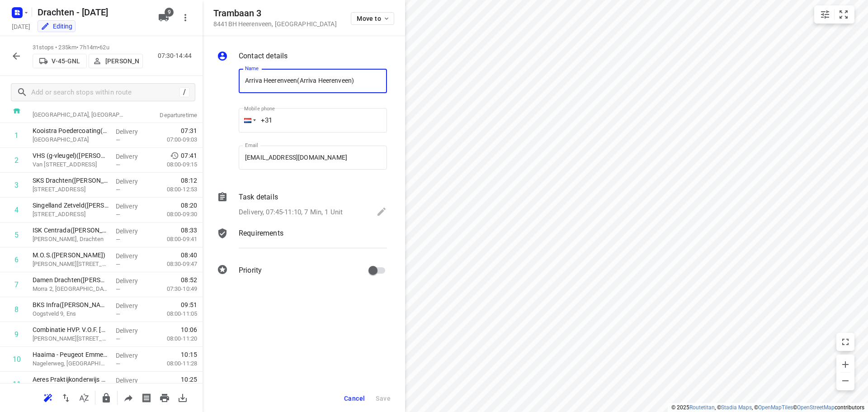  I want to click on div: 3, so click(16, 185).